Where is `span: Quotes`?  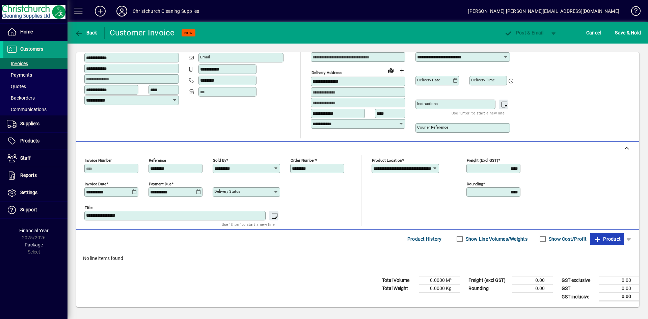 span: Quotes is located at coordinates (16, 86).